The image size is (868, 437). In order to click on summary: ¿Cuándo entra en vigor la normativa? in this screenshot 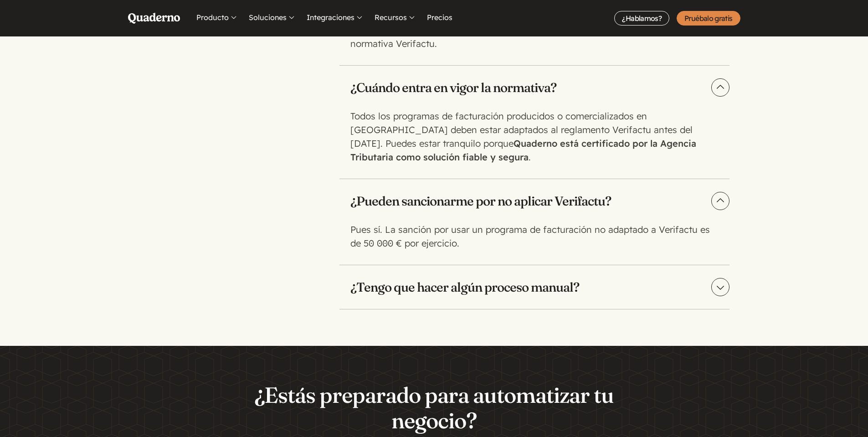, I will do `click(534, 88)`.